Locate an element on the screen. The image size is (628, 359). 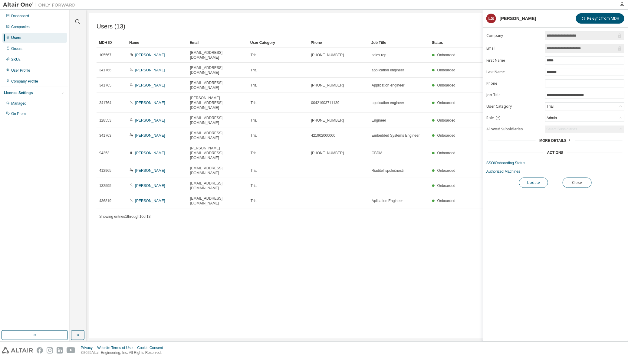
span: Riaditel' spoločnosti is located at coordinates (387, 171).